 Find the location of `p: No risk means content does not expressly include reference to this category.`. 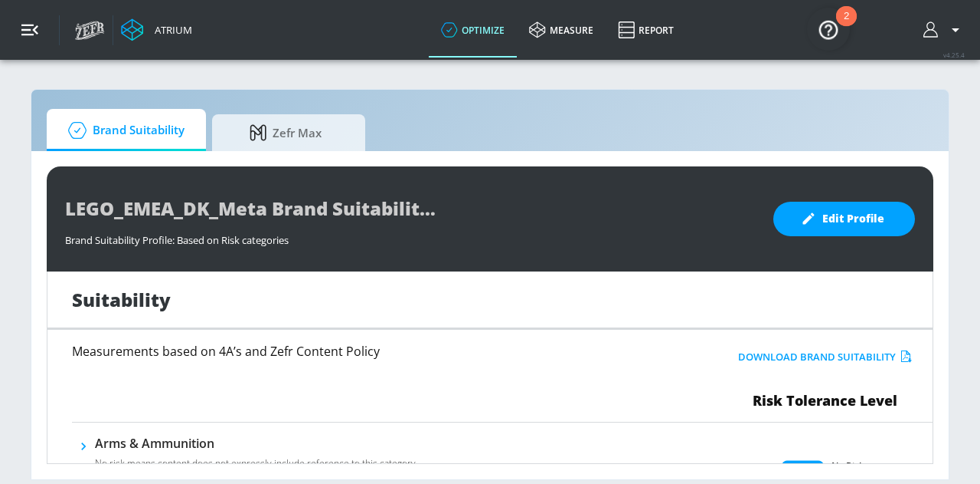

p: No risk means content does not expressly include reference to this category. is located at coordinates (257, 463).